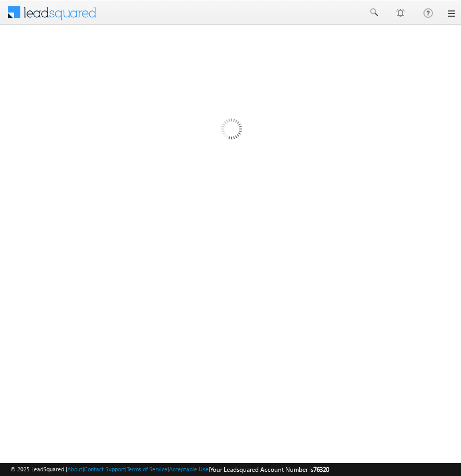 The width and height of the screenshot is (461, 476). I want to click on a: Acceptable Use, so click(189, 469).